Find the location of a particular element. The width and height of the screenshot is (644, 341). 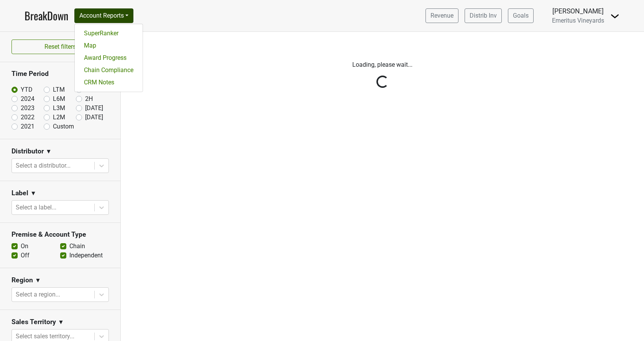

a: Goals is located at coordinates (521, 16).